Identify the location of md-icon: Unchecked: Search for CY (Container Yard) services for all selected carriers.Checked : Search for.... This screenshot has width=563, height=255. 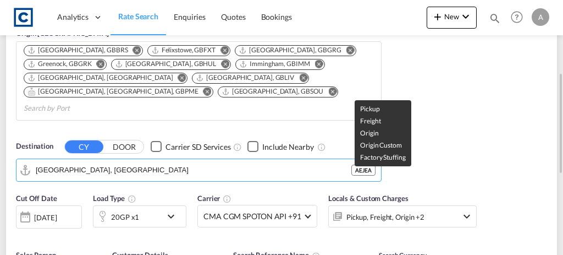
(238, 147).